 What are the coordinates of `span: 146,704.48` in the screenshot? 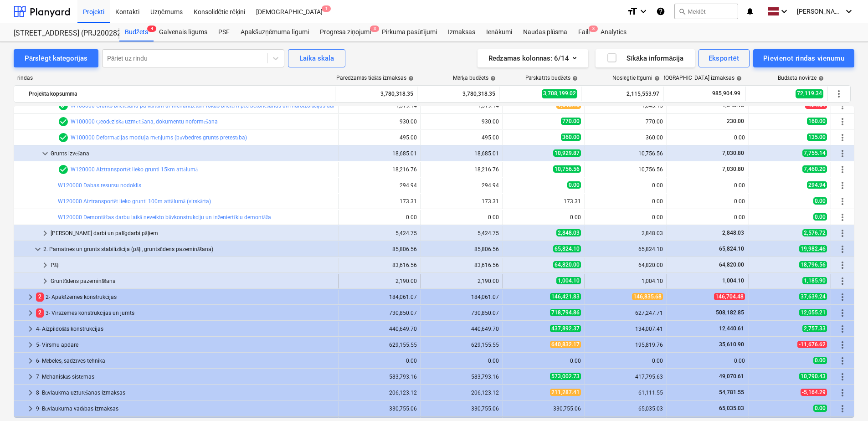 It's located at (730, 296).